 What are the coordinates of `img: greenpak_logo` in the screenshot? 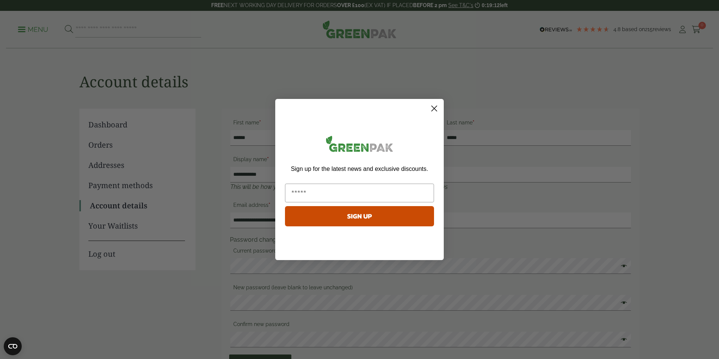 It's located at (360, 145).